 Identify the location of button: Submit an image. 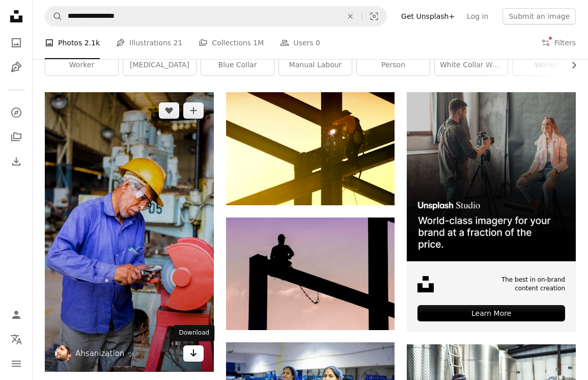
(539, 16).